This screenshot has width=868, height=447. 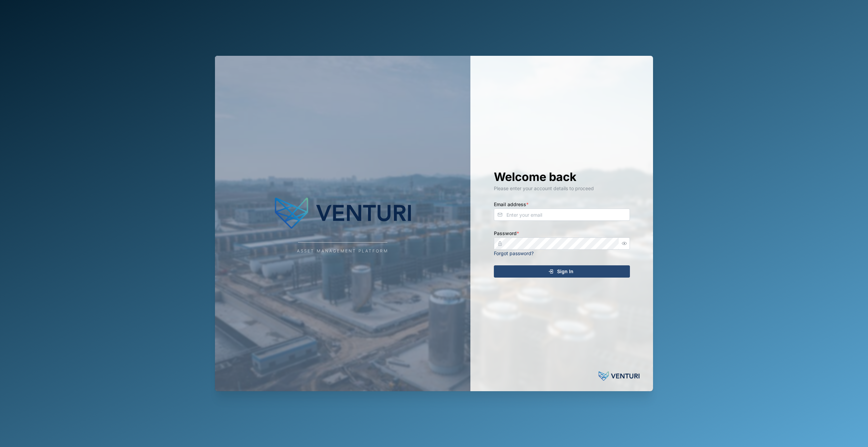 I want to click on img: Company Logo, so click(x=343, y=213).